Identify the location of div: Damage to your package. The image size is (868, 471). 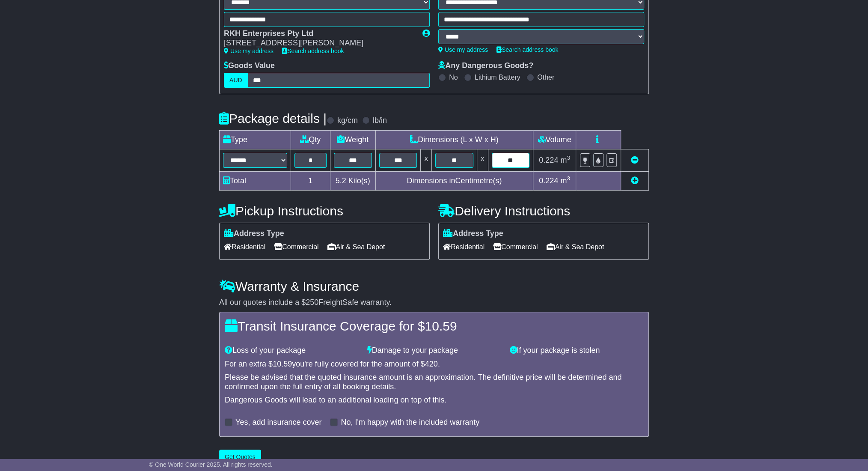
(434, 351).